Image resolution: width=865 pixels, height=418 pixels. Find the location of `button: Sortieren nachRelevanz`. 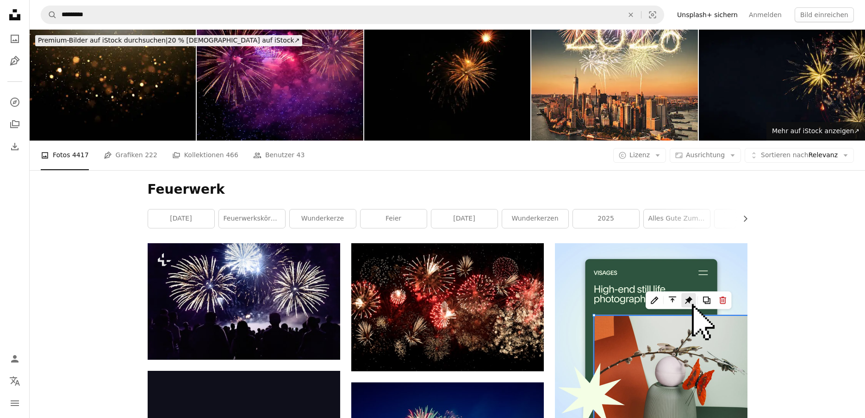

button: Sortieren nachRelevanz is located at coordinates (799, 155).